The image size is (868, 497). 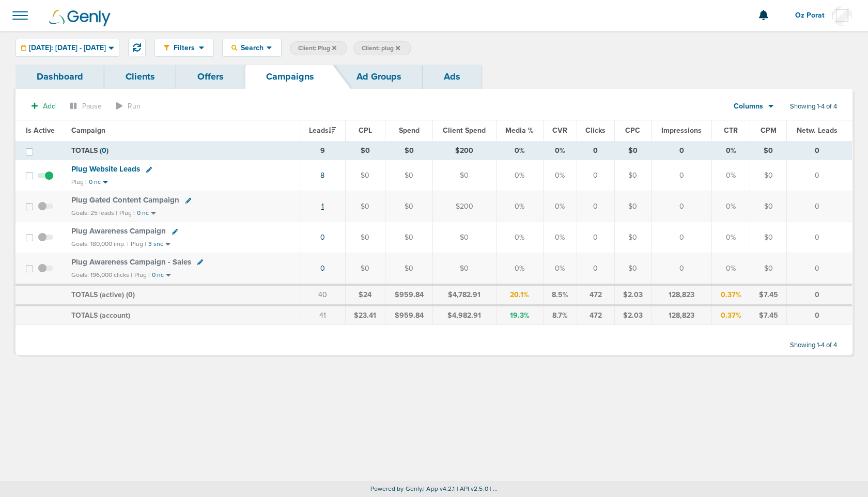 I want to click on td: TOTALS ( ), so click(x=182, y=150).